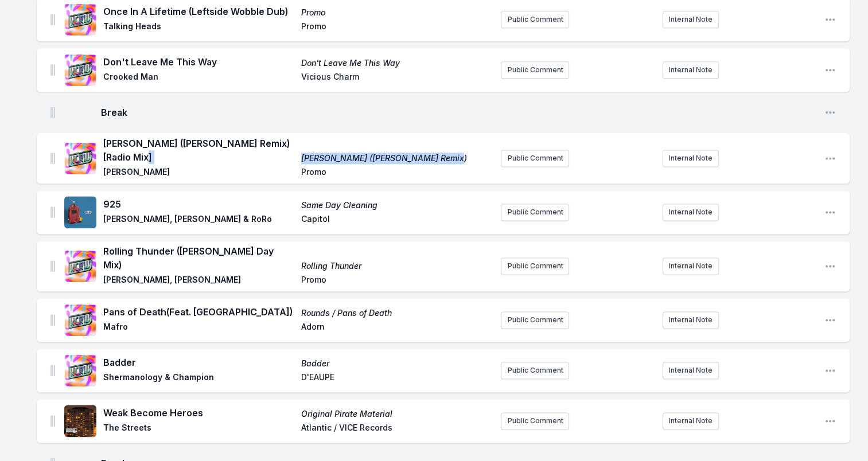  What do you see at coordinates (198, 12) in the screenshot?
I see `span: Once In A Lifetime (Leftside Wobble Dub)` at bounding box center [198, 12].